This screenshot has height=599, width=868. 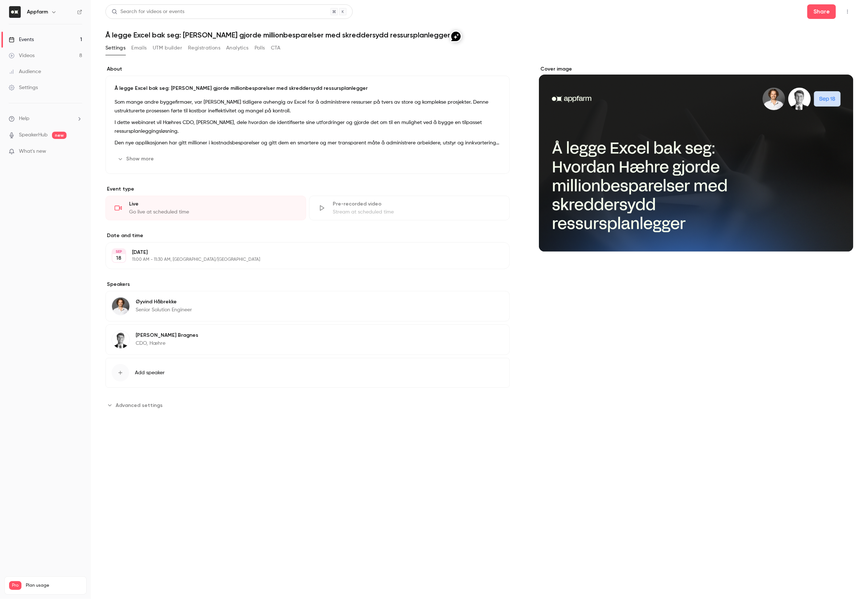 I want to click on p: CDO, Hæhre, so click(x=167, y=343).